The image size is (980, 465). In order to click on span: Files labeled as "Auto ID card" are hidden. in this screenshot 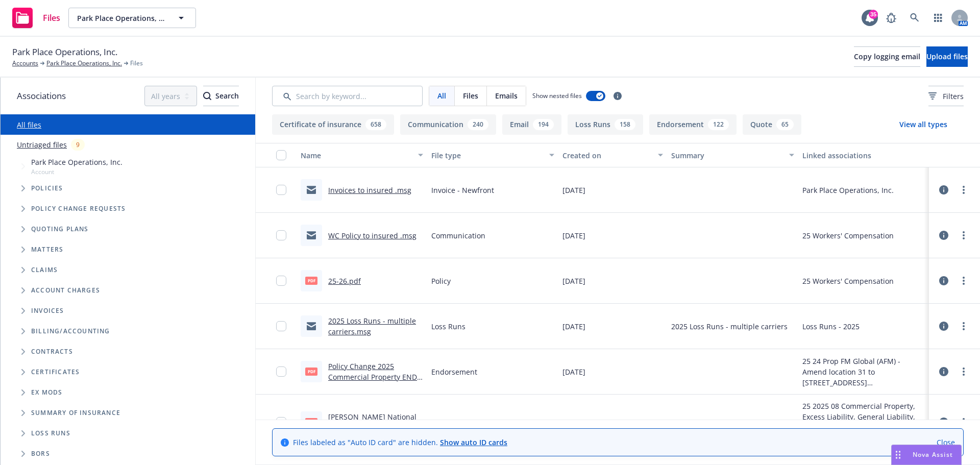, I will do `click(400, 442)`.